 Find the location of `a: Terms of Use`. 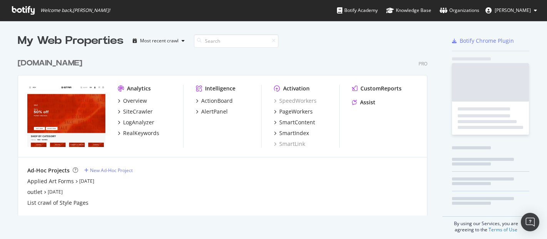

a: Terms of Use is located at coordinates (503, 229).